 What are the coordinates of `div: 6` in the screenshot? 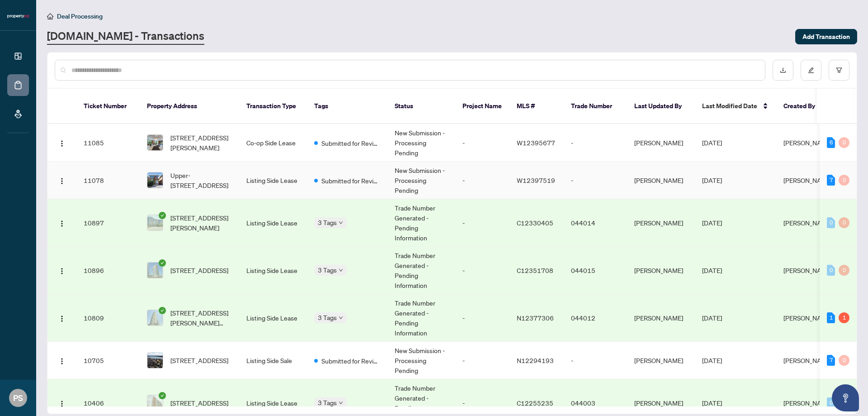 It's located at (831, 143).